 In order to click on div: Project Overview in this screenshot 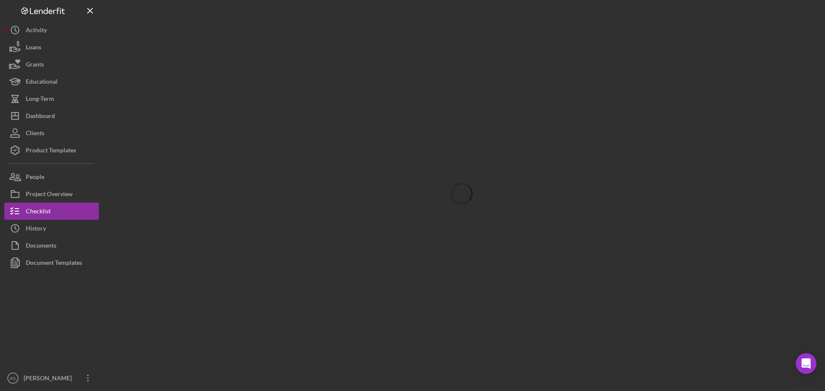, I will do `click(49, 195)`.